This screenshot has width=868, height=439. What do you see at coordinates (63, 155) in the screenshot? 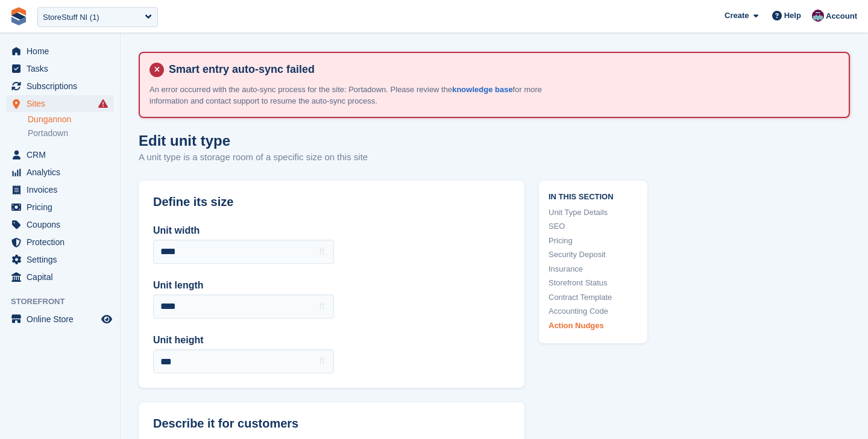
I see `span: CRM` at bounding box center [63, 155].